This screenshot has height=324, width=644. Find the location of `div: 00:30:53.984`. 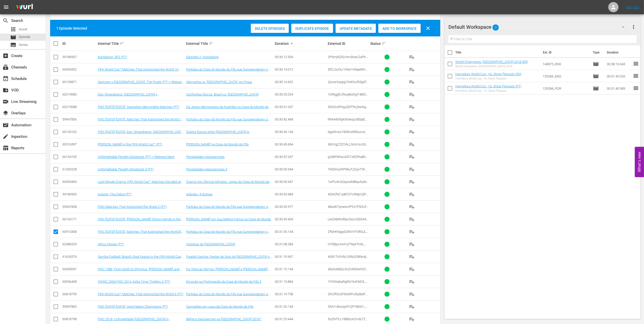

div: 00:30:53.984 is located at coordinates (301, 194).